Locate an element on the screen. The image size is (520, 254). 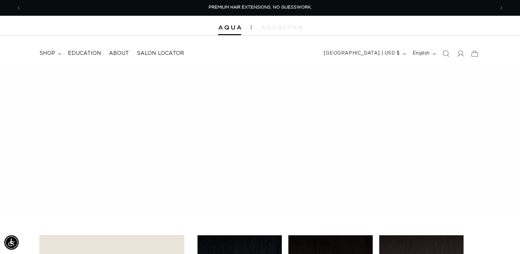
div: Accessibility Menu is located at coordinates (11, 242).